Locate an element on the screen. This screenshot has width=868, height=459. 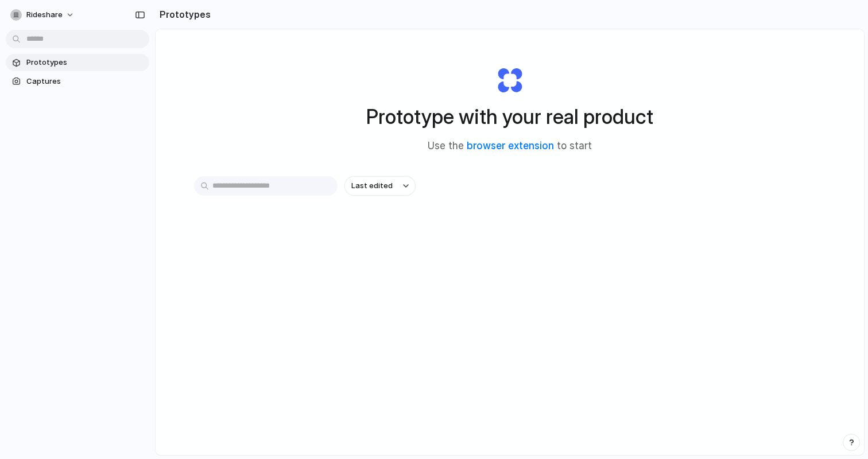
span: Captures is located at coordinates (85, 82).